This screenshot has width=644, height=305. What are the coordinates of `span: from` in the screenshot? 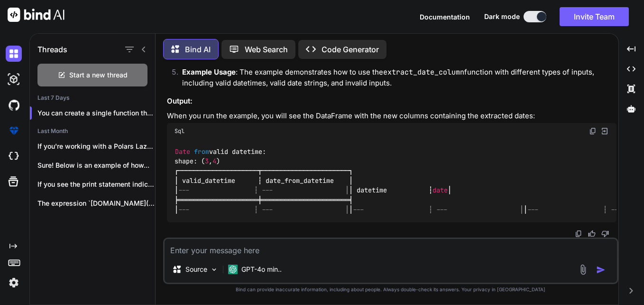 It's located at (201, 152).